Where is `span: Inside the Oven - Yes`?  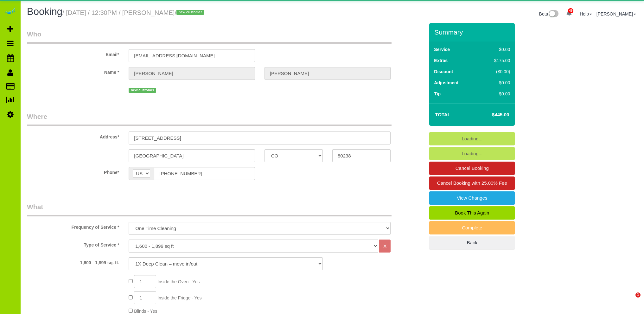
span: Inside the Oven - Yes is located at coordinates (179, 282).